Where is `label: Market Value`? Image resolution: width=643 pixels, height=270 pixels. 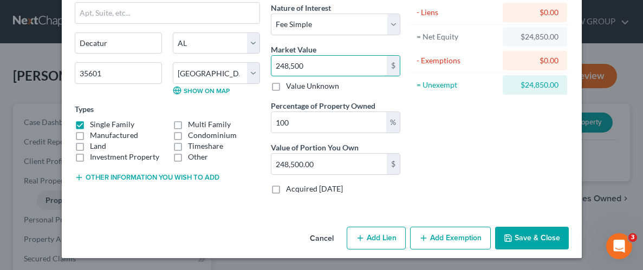
label: Market Value is located at coordinates (294, 49).